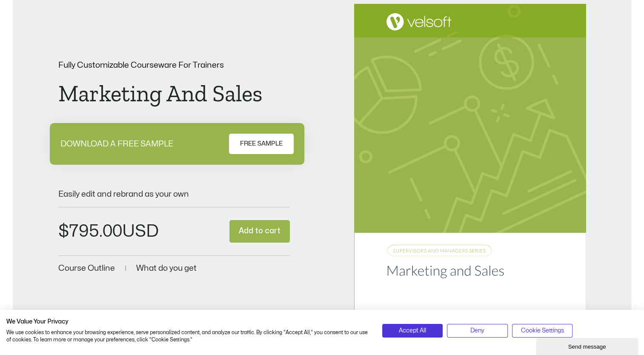 This screenshot has height=355, width=644. I want to click on img: Second Product Image, so click(470, 168).